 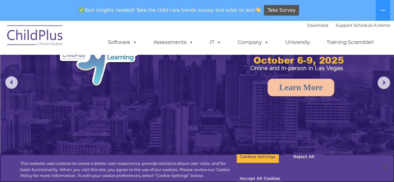 What do you see at coordinates (384, 168) in the screenshot?
I see `button: Close` at bounding box center [384, 168].